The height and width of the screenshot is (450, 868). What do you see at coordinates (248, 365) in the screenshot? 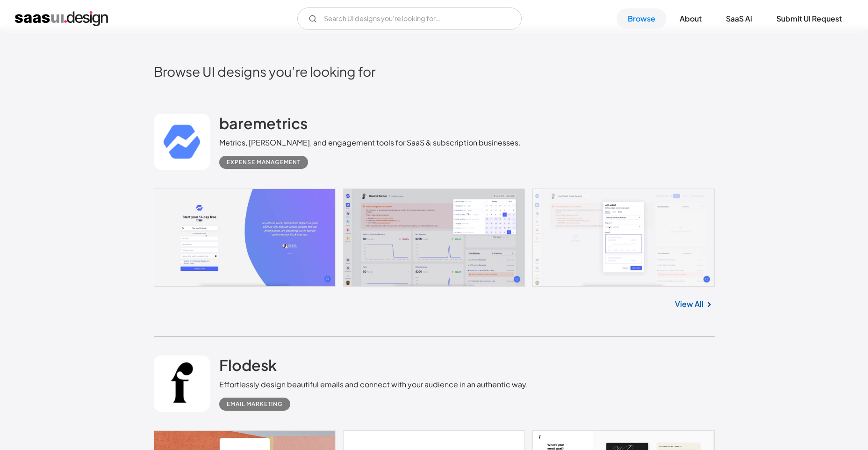
I see `h2: Flodesk` at bounding box center [248, 365].